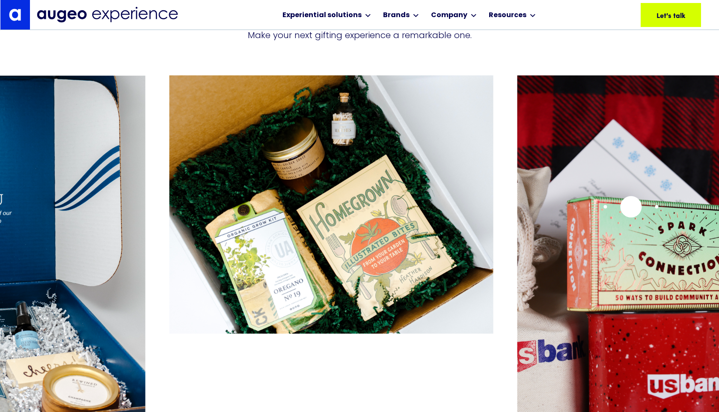 The image size is (719, 412). Describe the element at coordinates (15, 15) in the screenshot. I see `img: Augeo's "a" monogram decorative logo in white.` at that location.